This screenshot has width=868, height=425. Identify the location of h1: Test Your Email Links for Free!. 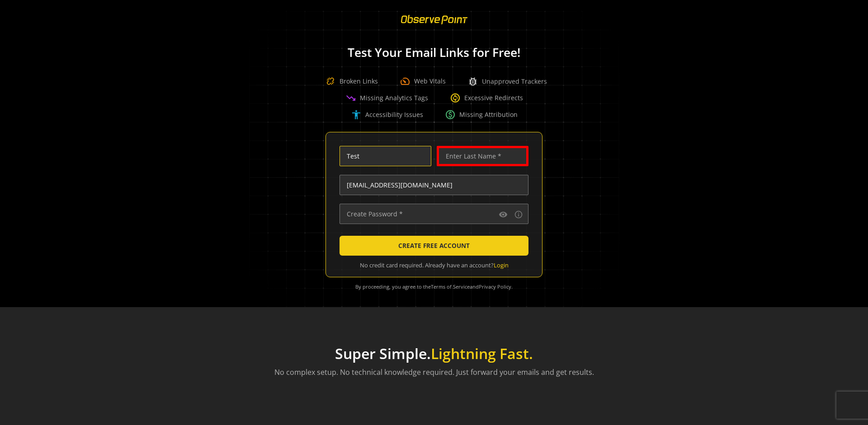
(434, 52).